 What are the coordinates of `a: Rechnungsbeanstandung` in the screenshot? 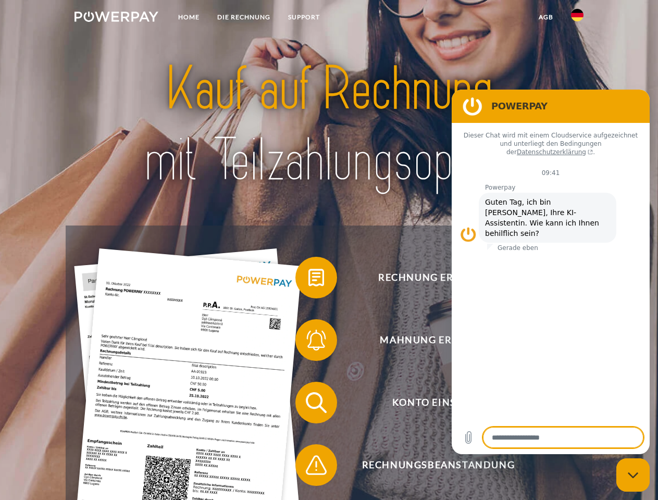 It's located at (431, 465).